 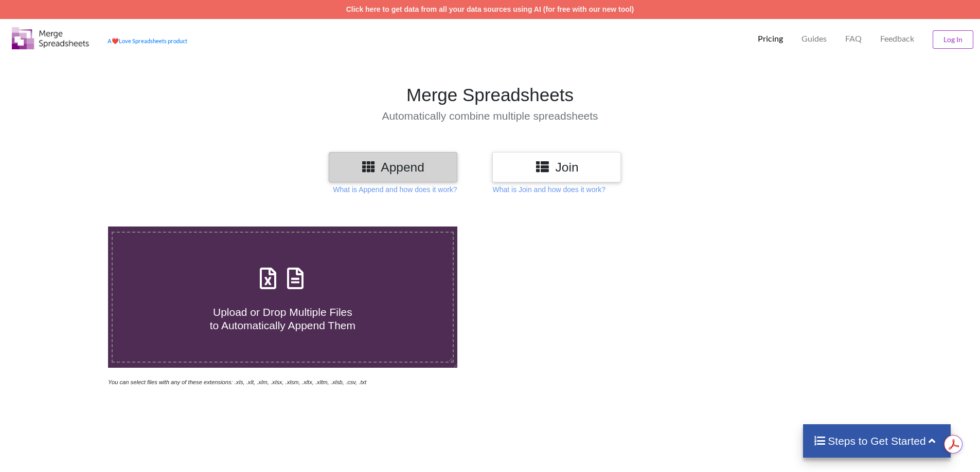 I want to click on p: What is Join and how does it work?, so click(x=549, y=190).